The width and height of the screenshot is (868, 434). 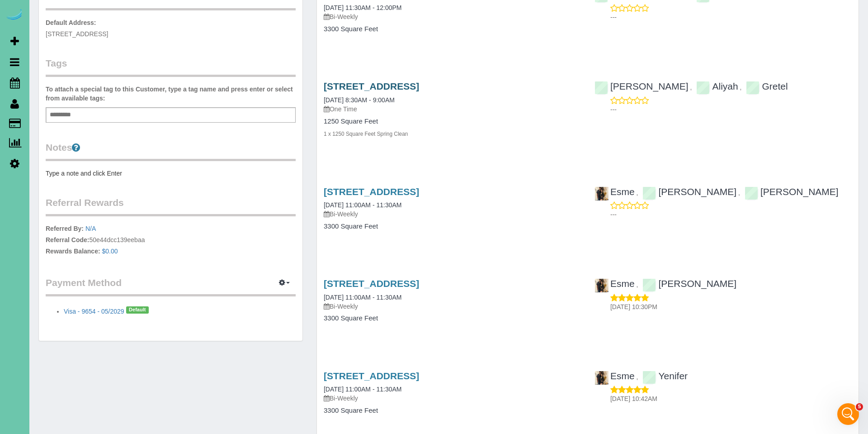 I want to click on label: Referral Code:, so click(x=67, y=240).